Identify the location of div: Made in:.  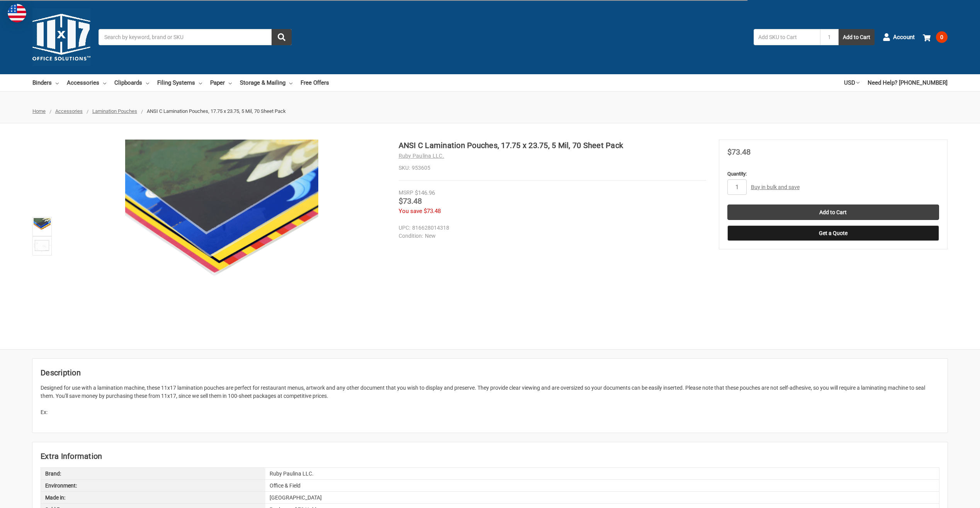
(153, 498).